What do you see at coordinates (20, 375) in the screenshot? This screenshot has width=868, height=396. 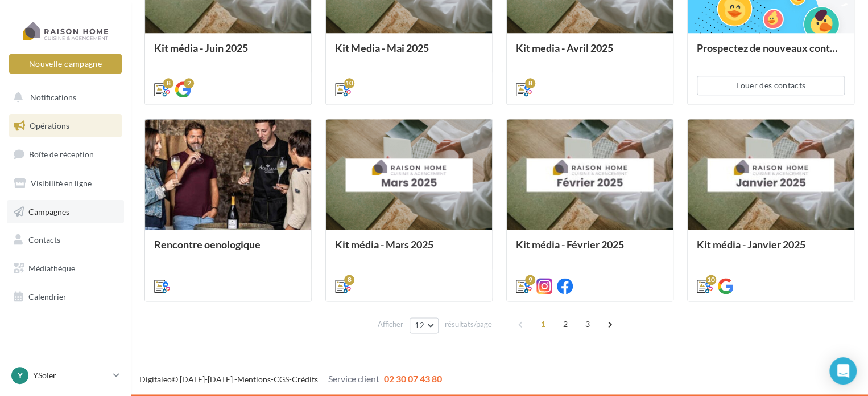 I see `span: Y` at bounding box center [20, 375].